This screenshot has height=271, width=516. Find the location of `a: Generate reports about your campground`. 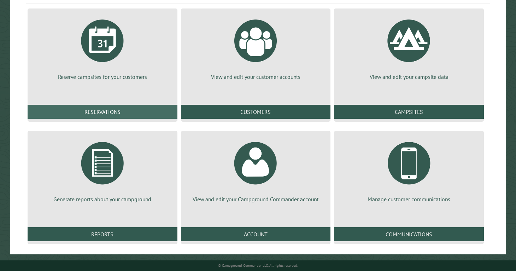

a: Generate reports about your campground is located at coordinates (103, 170).